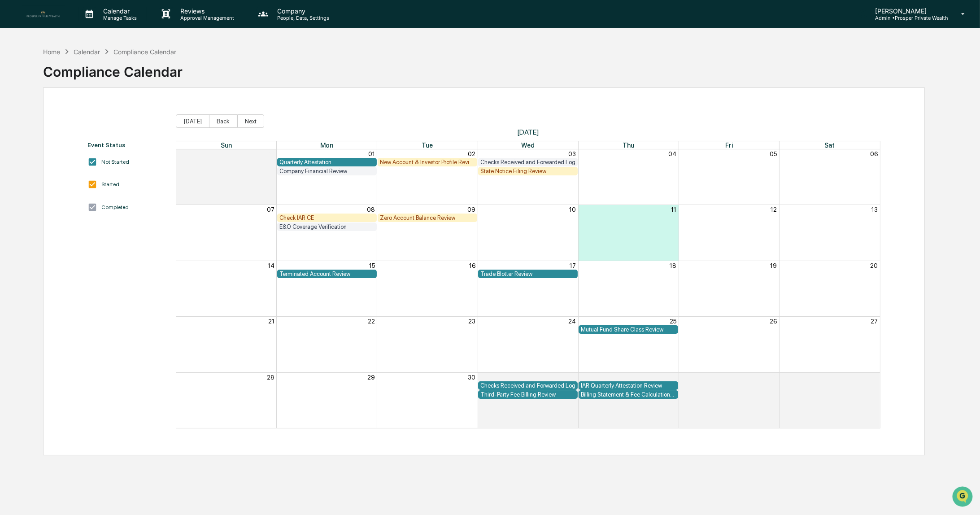  What do you see at coordinates (774, 266) in the screenshot?
I see `button: 19` at bounding box center [774, 266].